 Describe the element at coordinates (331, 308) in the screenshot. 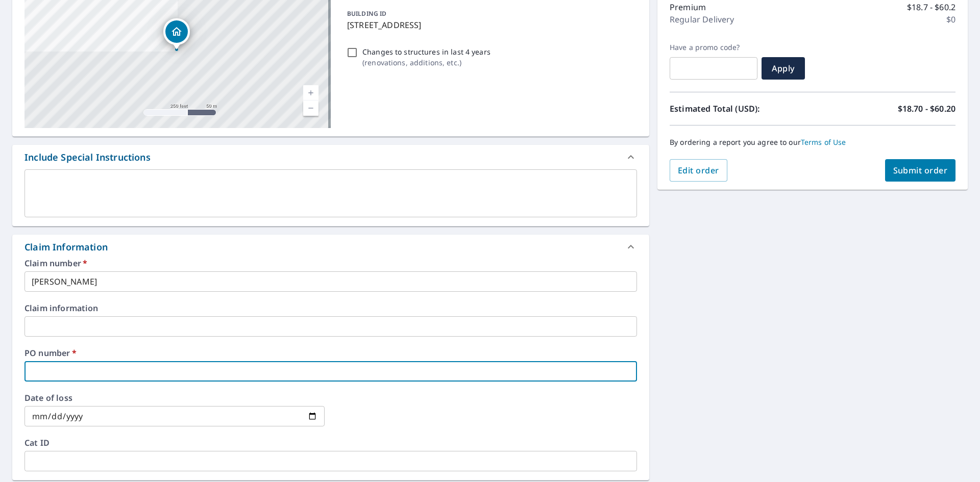

I see `label: Claim information` at that location.